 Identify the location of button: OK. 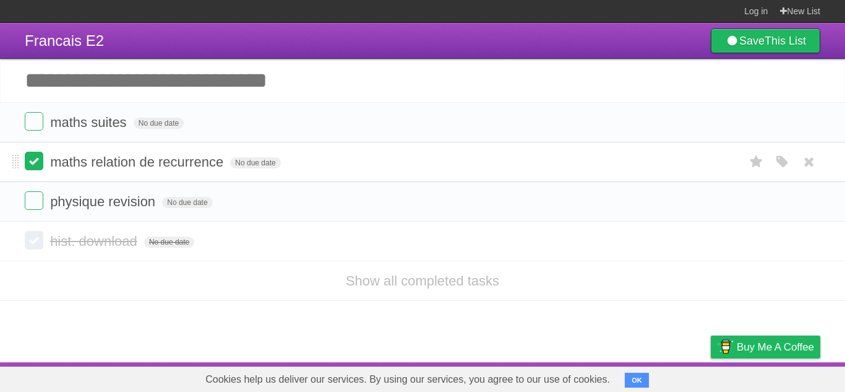
(637, 380).